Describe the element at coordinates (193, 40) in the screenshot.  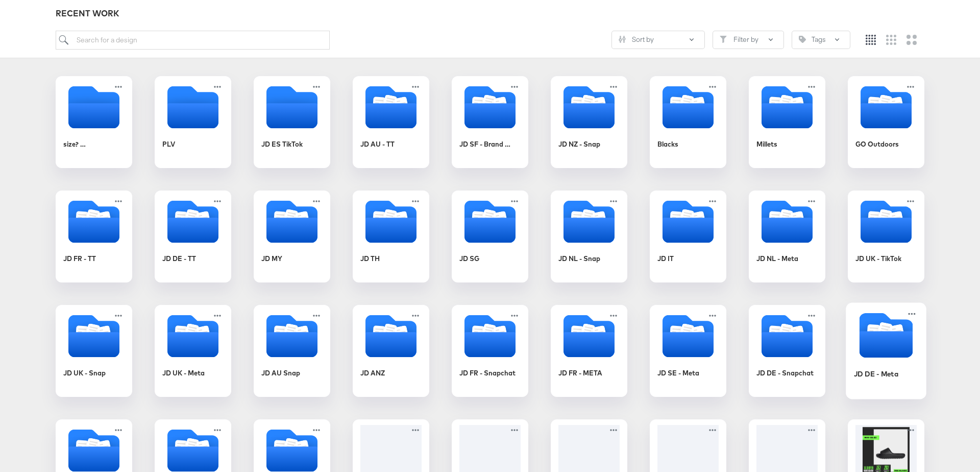
I see `input: Search for a design` at that location.